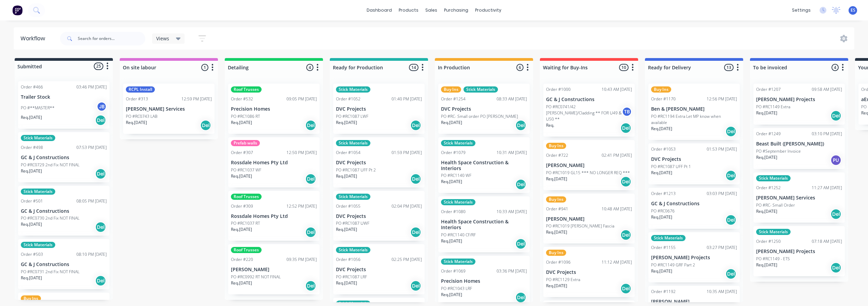 This screenshot has height=306, width=868. Describe the element at coordinates (242, 99) in the screenshot. I see `div: Order #532` at that location.